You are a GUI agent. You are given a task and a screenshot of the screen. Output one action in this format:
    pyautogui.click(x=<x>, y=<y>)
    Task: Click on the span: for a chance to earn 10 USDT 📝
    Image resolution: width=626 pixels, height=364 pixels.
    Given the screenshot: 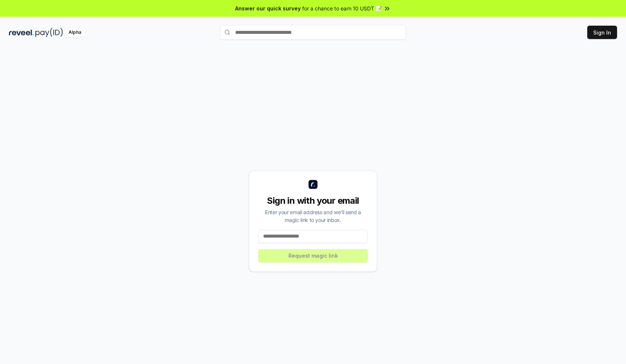 What is the action you would take?
    pyautogui.click(x=342, y=9)
    